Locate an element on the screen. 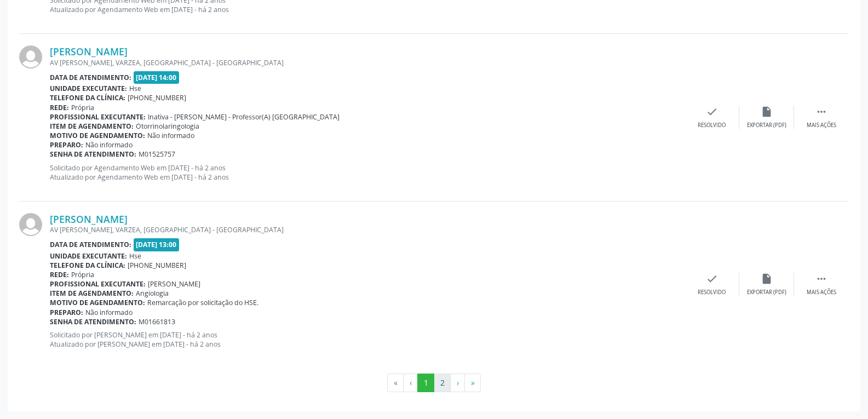  span: M01661813 is located at coordinates (156, 321).